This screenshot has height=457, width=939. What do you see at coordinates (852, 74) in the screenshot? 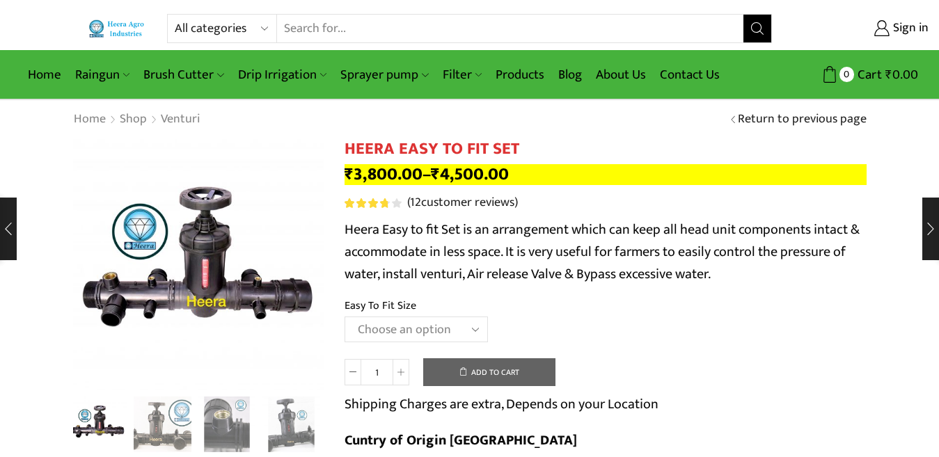
I see `a: 0 Cart ₹0.00` at bounding box center [852, 74].